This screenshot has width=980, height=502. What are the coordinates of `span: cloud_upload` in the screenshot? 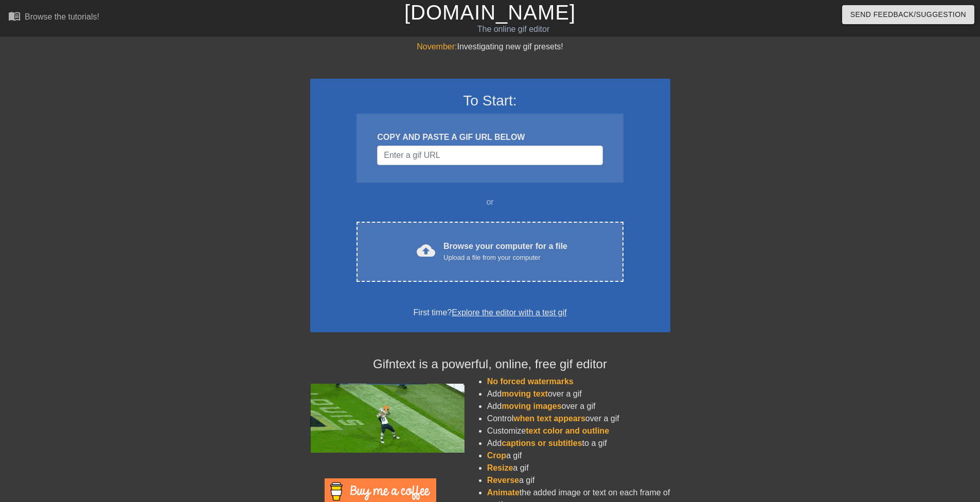 It's located at (426, 250).